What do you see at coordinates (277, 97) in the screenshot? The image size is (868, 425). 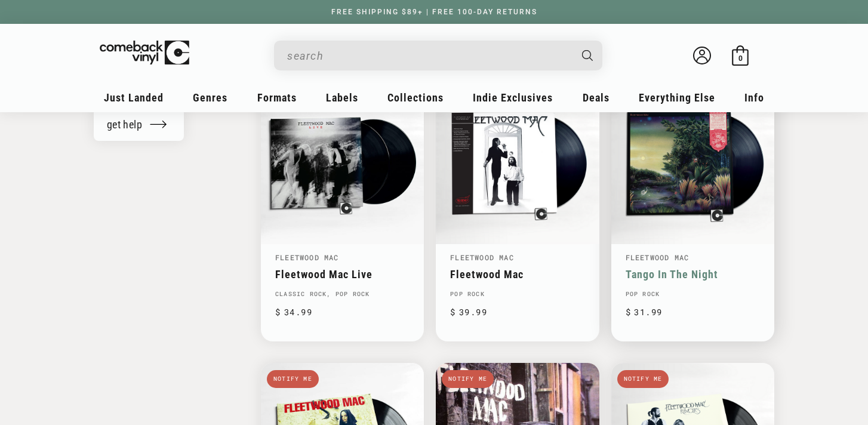 I see `span: Formats` at bounding box center [277, 97].